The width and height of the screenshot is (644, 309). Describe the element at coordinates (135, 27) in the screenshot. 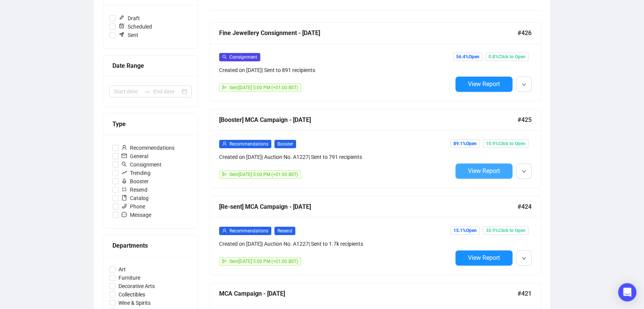

I see `span: Scheduled` at that location.